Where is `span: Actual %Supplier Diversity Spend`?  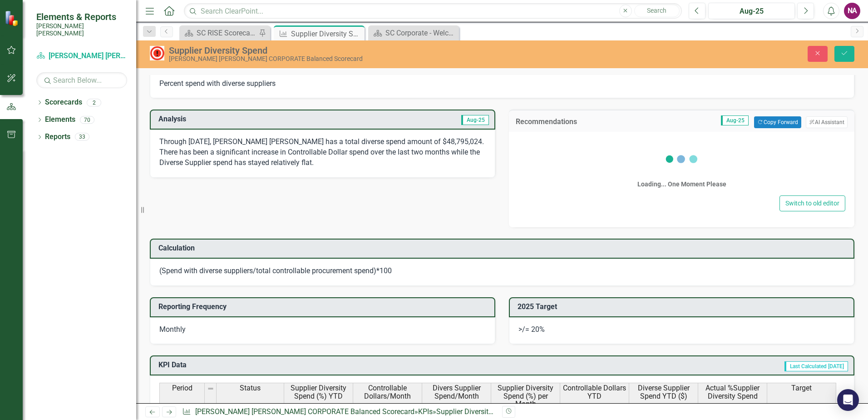
span: Actual %Supplier Diversity Spend is located at coordinates (733, 392).